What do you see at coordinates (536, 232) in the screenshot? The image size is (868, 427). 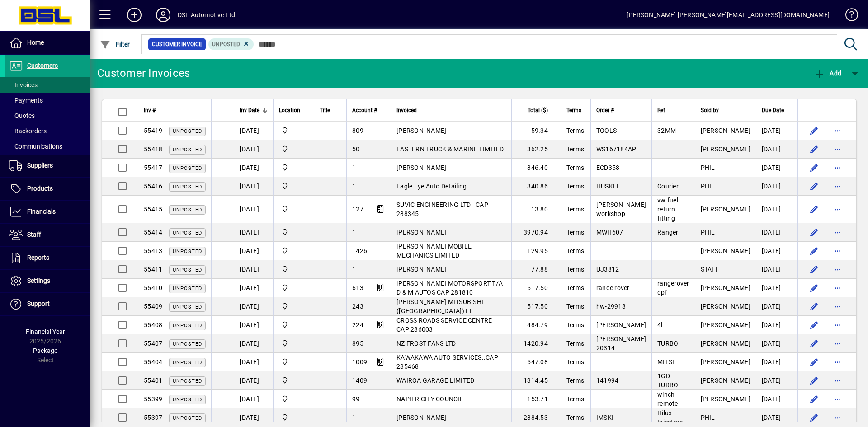 I see `td: 3970.94` at bounding box center [536, 232].